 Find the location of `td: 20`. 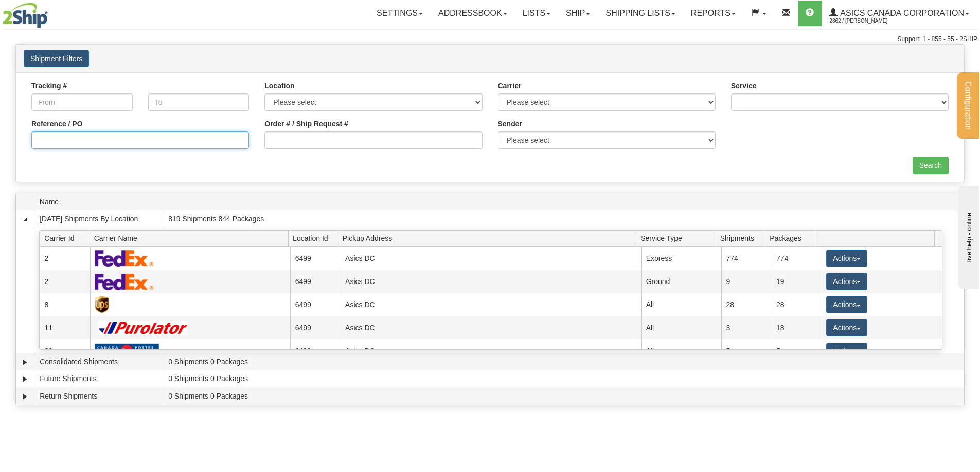

td: 20 is located at coordinates (65, 351).